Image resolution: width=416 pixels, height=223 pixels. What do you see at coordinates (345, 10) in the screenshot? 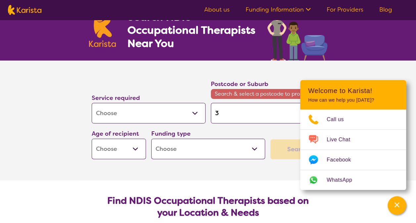
I see `a: For Providers` at bounding box center [345, 10].